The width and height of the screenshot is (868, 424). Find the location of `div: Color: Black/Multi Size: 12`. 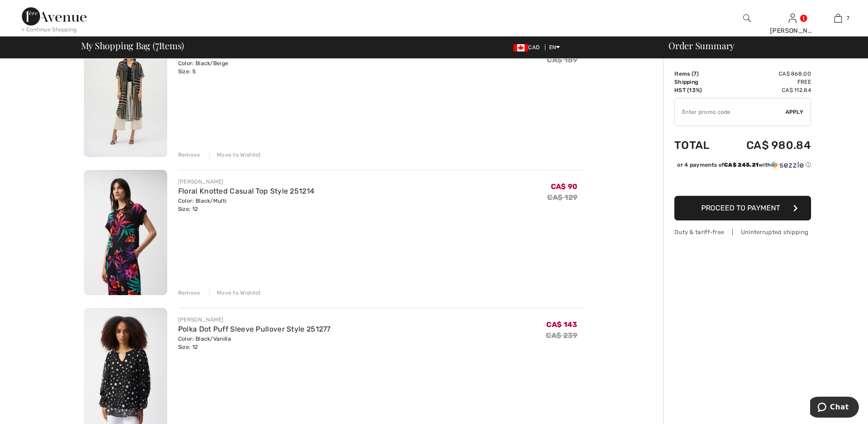

div: Color: Black/Multi Size: 12 is located at coordinates (246, 205).